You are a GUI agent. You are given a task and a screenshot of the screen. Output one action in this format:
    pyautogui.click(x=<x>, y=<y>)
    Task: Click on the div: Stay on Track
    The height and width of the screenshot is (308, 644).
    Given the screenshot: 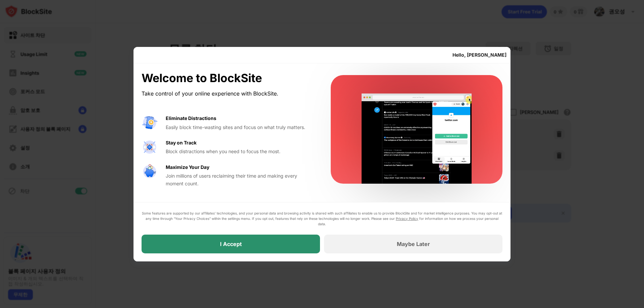 What is the action you would take?
    pyautogui.click(x=181, y=143)
    